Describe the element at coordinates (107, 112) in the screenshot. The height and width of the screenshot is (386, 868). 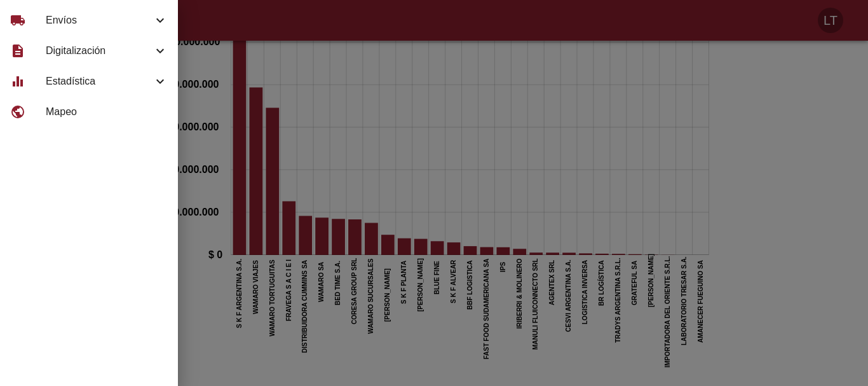
I see `span: Mapeo` at that location.